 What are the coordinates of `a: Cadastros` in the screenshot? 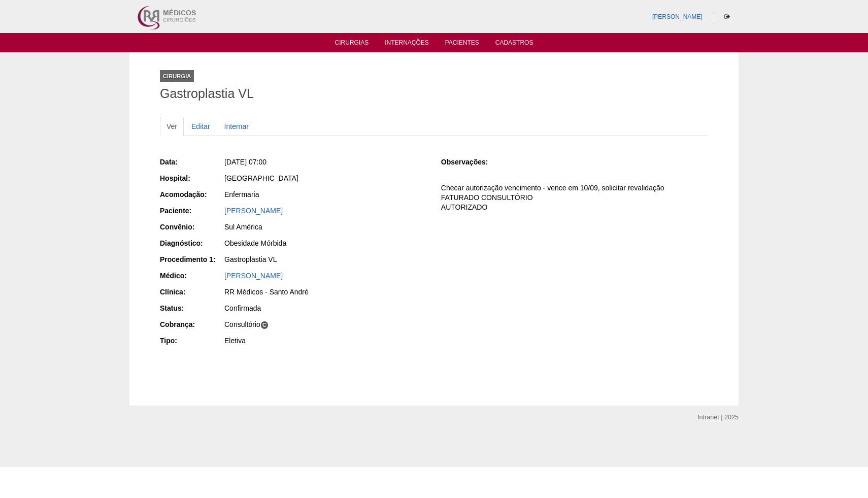 It's located at (514, 44).